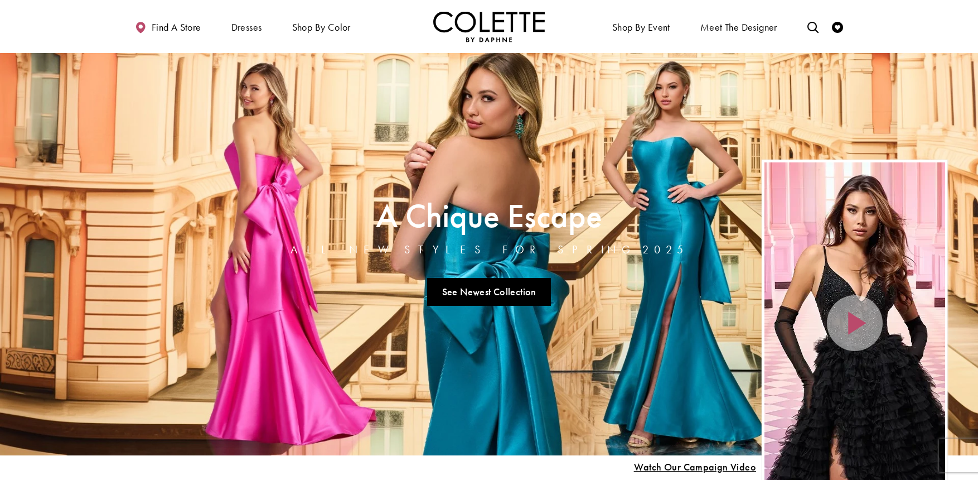 Image resolution: width=978 pixels, height=480 pixels. Describe the element at coordinates (489, 26) in the screenshot. I see `a: Visit Home Page` at that location.